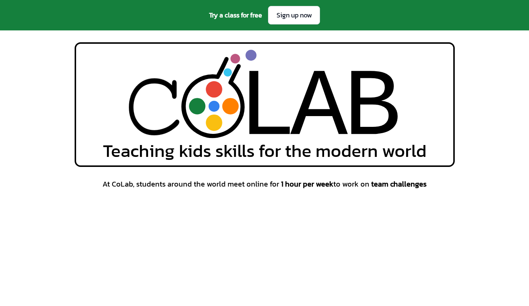  Describe the element at coordinates (398, 184) in the screenshot. I see `span: team challenges` at that location.